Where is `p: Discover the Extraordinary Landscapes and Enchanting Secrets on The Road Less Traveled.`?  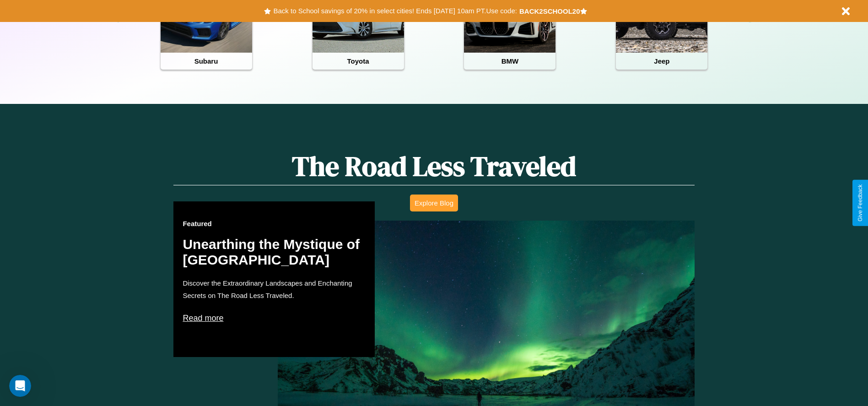
p: Discover the Extraordinary Landscapes and Enchanting Secrets on The Road Less Traveled. is located at coordinates (274, 289).